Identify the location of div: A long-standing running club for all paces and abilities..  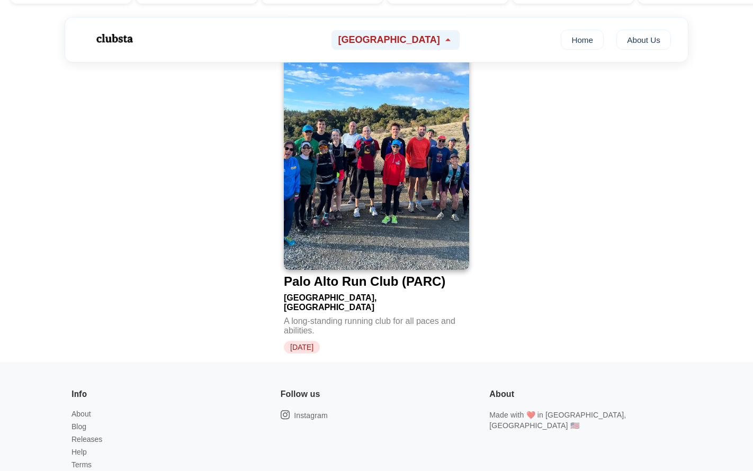
(377, 324).